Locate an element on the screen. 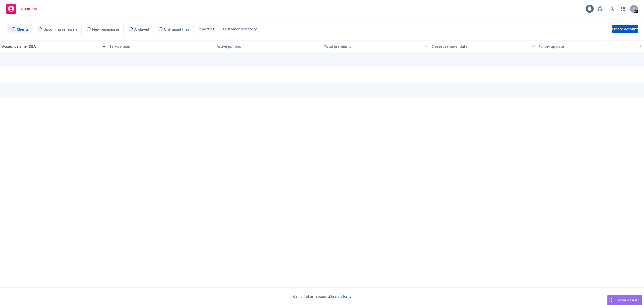 This screenshot has width=644, height=305. button: Total premiums is located at coordinates (376, 46).